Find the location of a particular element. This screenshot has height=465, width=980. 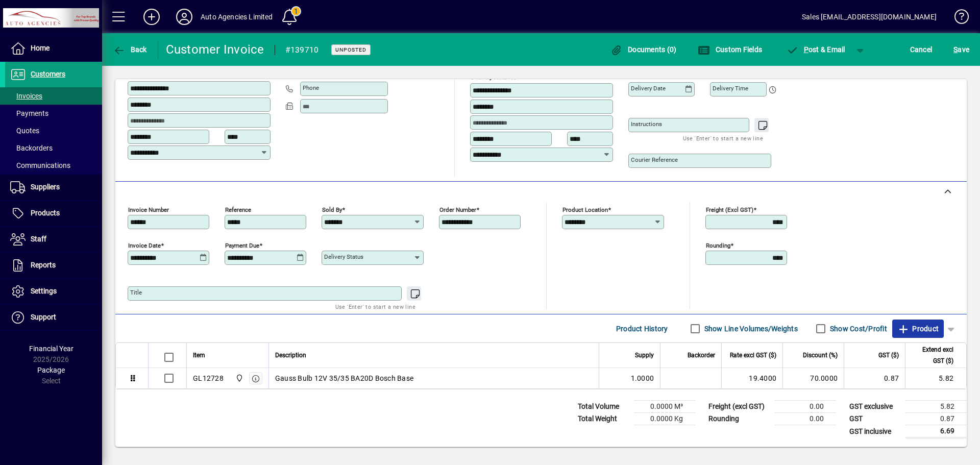

a: Payments is located at coordinates (53, 113).